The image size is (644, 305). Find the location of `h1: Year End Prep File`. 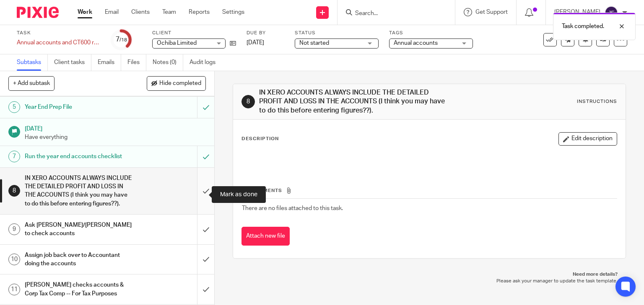

h1: Year End Prep File is located at coordinates (79, 107).